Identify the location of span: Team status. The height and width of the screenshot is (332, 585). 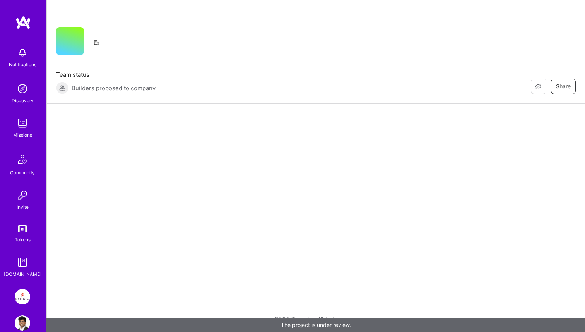
(106, 74).